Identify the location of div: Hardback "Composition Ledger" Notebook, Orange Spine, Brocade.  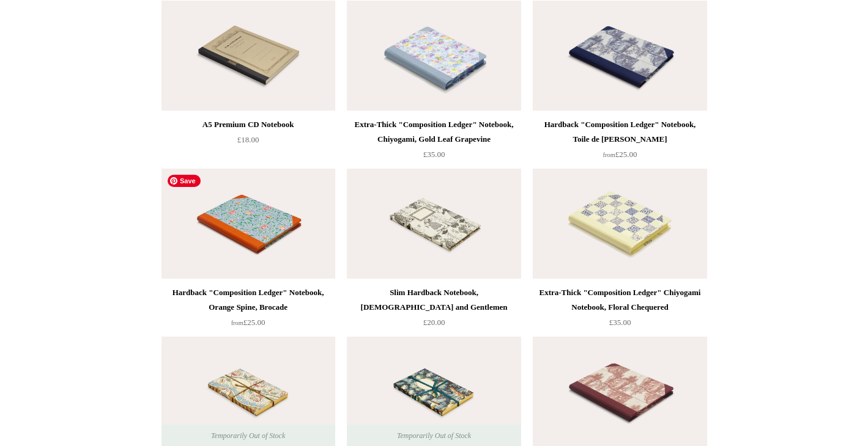
(248, 301).